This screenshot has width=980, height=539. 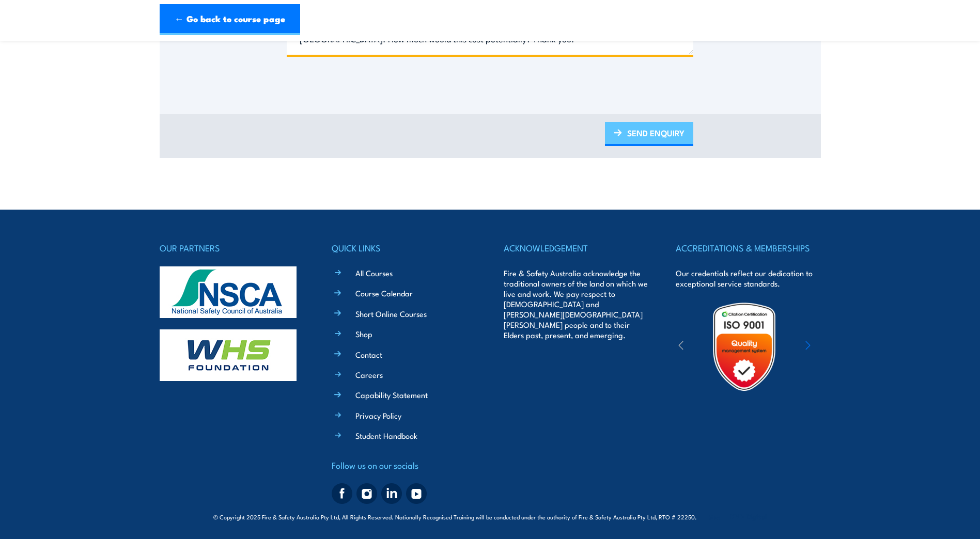 I want to click on a: SEND ENQUIRY, so click(x=649, y=134).